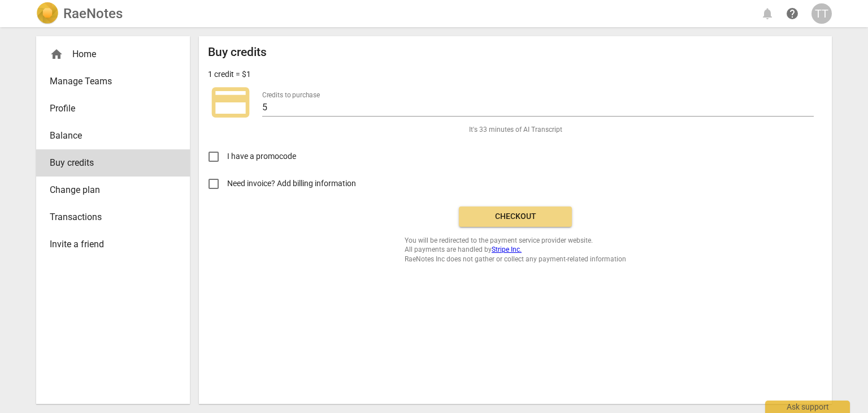  What do you see at coordinates (113, 109) in the screenshot?
I see `a: Profile` at bounding box center [113, 109].